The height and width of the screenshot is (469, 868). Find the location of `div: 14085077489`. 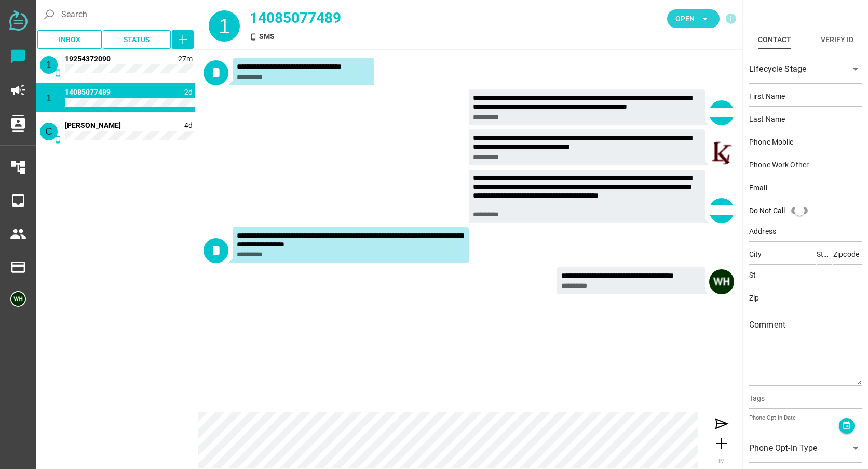

div: 14085077489 is located at coordinates (377, 18).